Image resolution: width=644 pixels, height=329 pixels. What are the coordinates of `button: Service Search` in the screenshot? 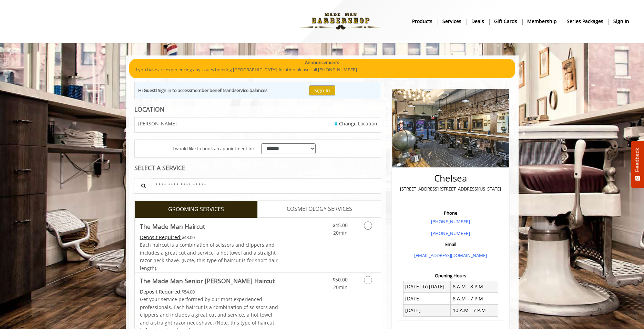 It's located at (143, 186).